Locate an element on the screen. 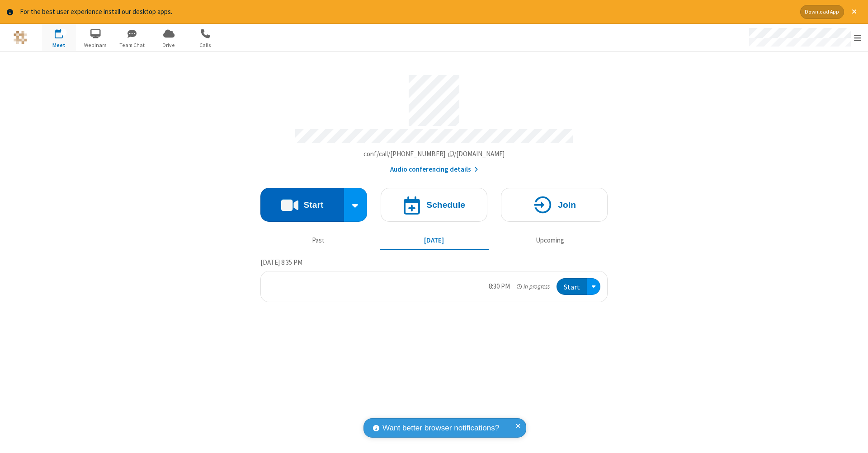  span: Drive is located at coordinates (169, 45).